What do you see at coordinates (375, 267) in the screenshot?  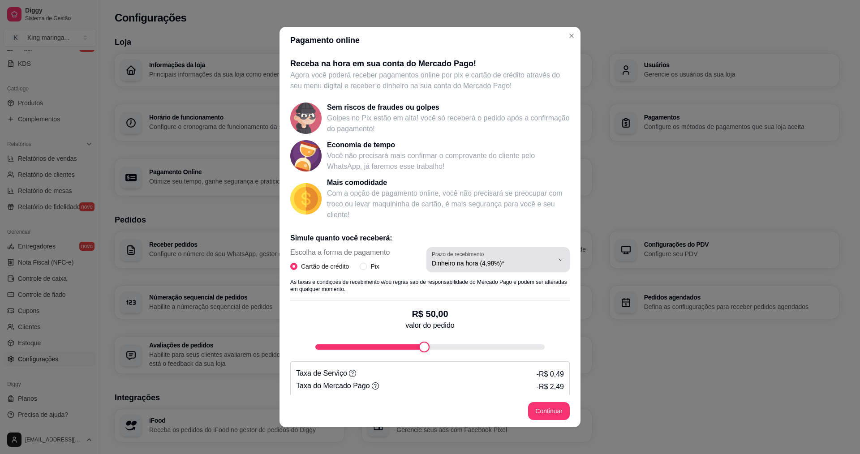 I see `span: Pix` at bounding box center [375, 267].